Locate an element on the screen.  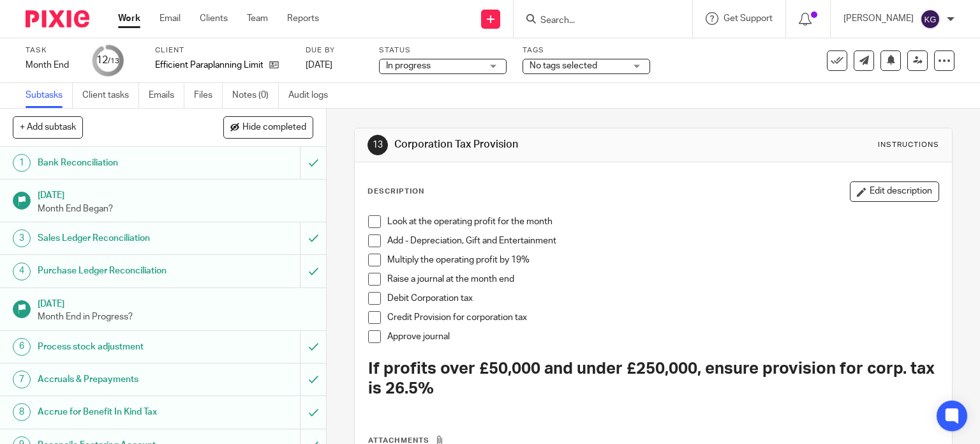
small: /13 is located at coordinates (114, 61).